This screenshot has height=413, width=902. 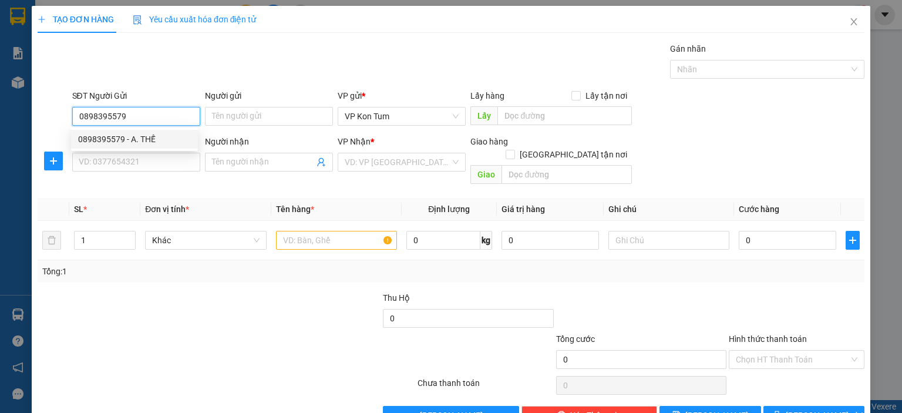 What do you see at coordinates (402, 96) in the screenshot?
I see `div: VP gửi` at bounding box center [402, 96].